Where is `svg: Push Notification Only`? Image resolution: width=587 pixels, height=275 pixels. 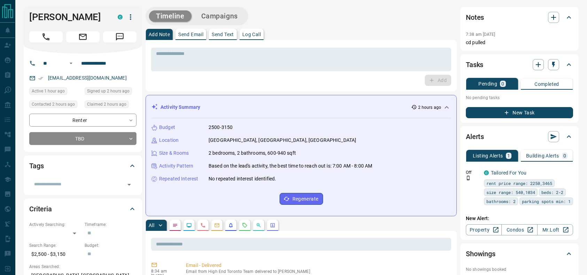
svg: Push Notification Only is located at coordinates (468, 178).